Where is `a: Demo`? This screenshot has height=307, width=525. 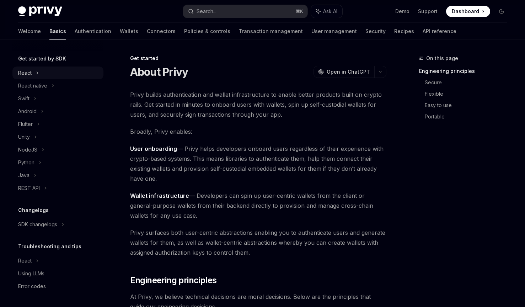
a: Demo is located at coordinates (403, 11).